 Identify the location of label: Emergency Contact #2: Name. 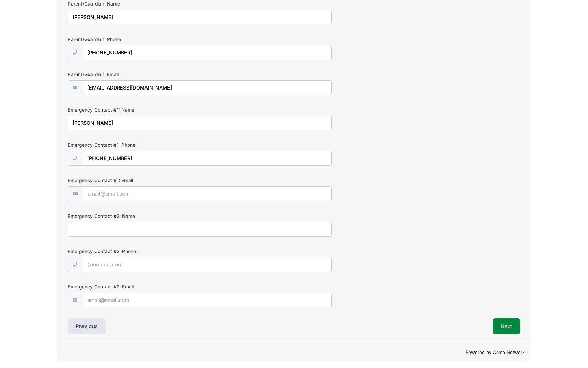
(143, 216).